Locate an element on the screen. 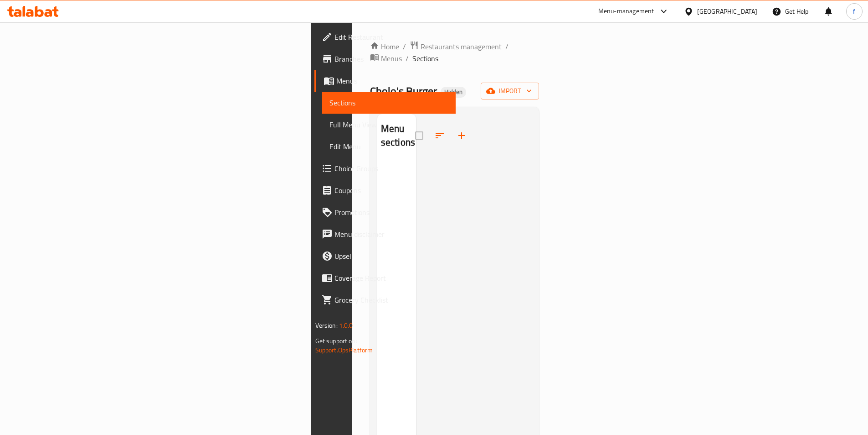 The image size is (868, 435). span: Coverage Report is located at coordinates (392, 278).